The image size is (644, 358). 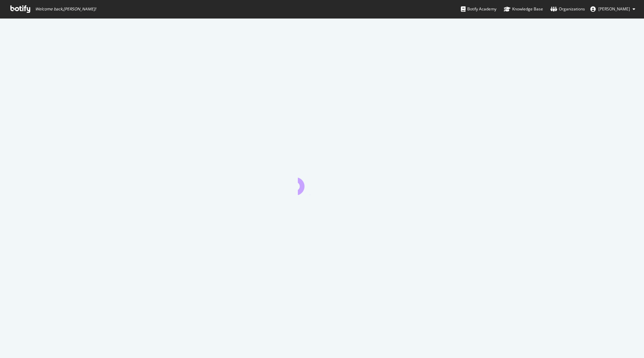 What do you see at coordinates (567, 9) in the screenshot?
I see `div: Organizations` at bounding box center [567, 9].